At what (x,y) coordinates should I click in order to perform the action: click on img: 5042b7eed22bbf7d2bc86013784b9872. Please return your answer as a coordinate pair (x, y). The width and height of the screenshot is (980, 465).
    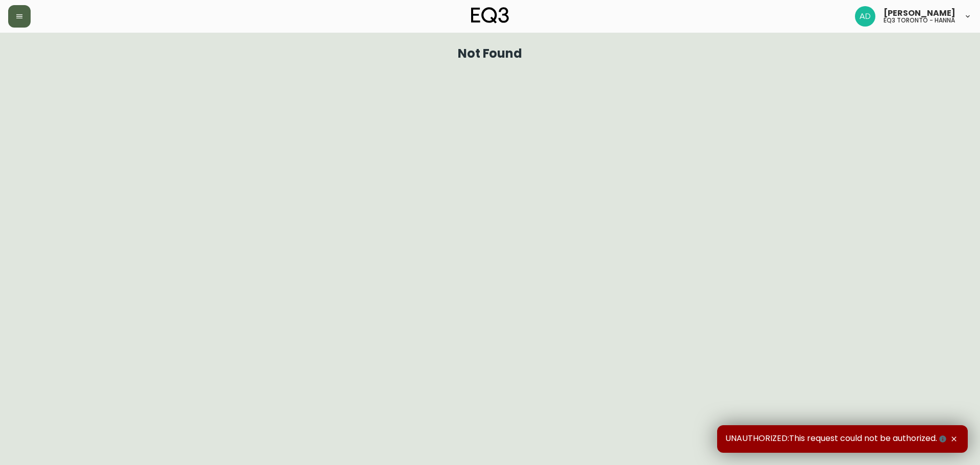
    Looking at the image, I should click on (865, 17).